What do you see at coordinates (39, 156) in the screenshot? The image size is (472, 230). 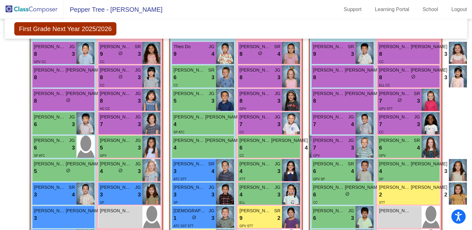 I see `span: SP ATC` at bounding box center [39, 156].